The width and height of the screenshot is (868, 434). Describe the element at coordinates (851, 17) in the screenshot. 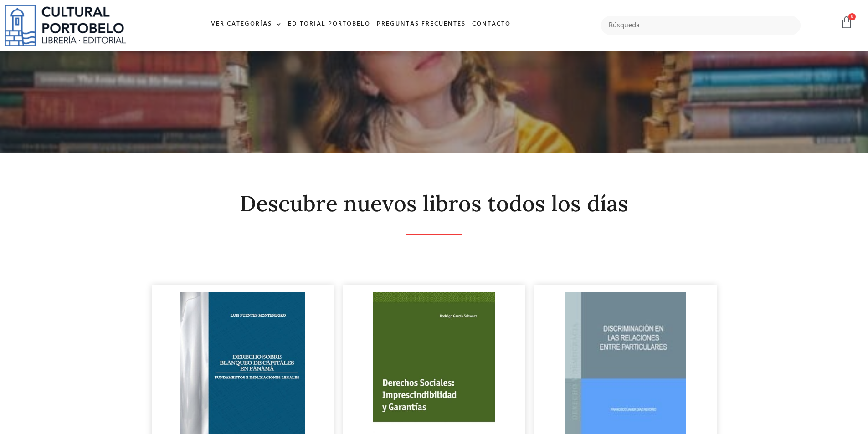

I see `span: 0` at that location.